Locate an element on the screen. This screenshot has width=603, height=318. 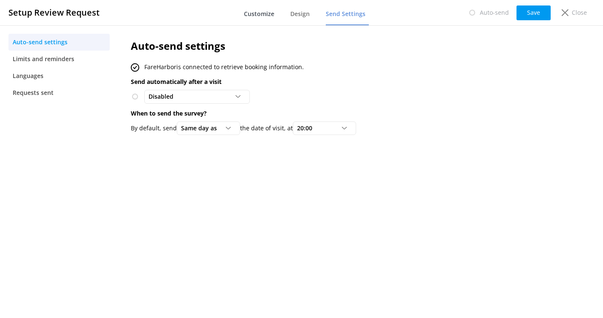
span: Requests sent is located at coordinates (33, 93).